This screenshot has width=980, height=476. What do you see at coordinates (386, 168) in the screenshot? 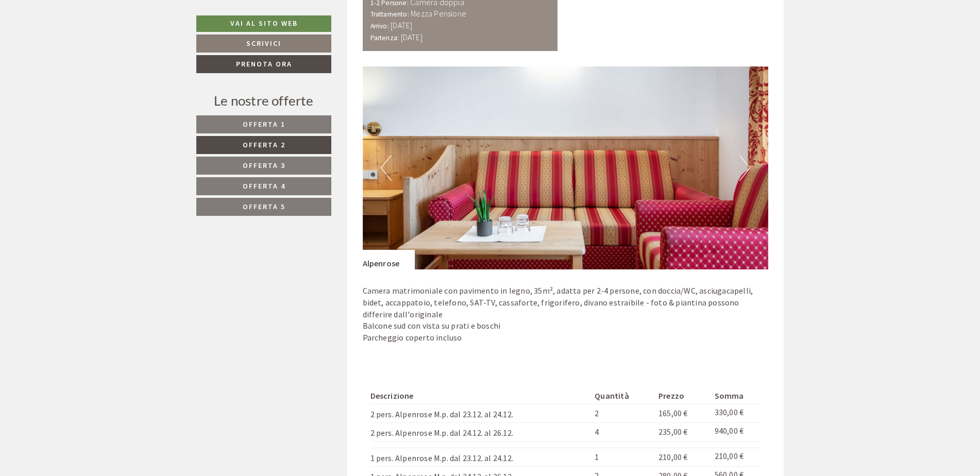
I see `button: Previous` at bounding box center [386, 168].